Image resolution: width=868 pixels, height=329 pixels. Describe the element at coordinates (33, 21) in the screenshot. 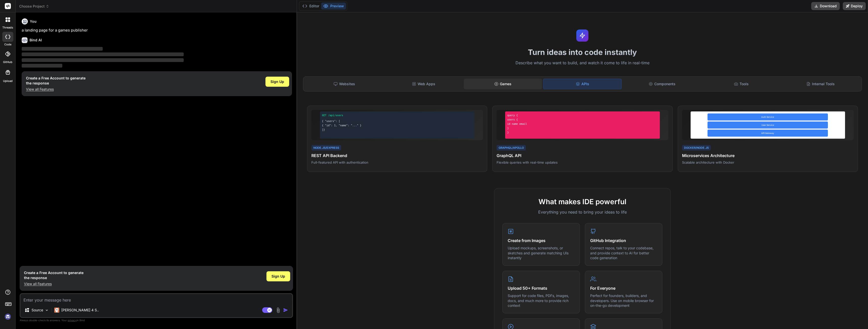

I see `h6: You` at that location.